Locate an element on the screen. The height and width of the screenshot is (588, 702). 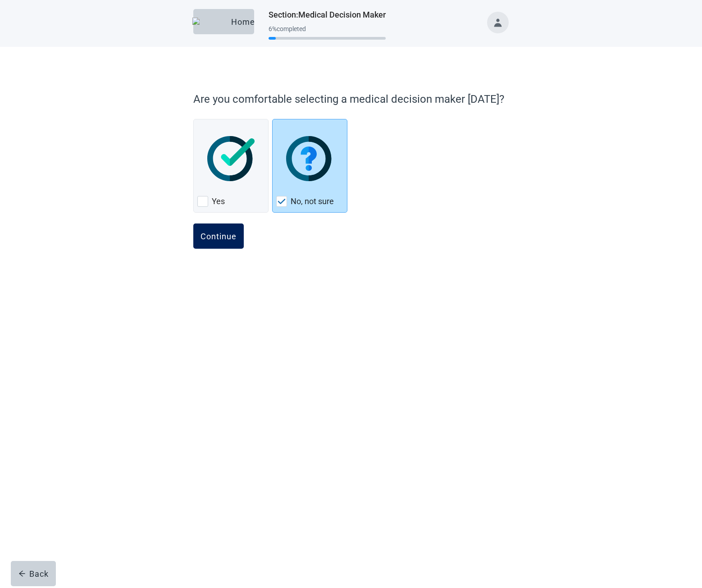
span: arrow-left is located at coordinates (22, 574).